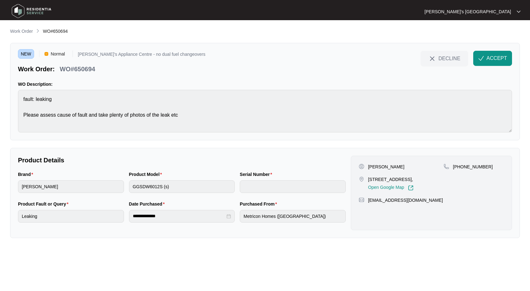  I want to click on img: close-Icon, so click(432, 59).